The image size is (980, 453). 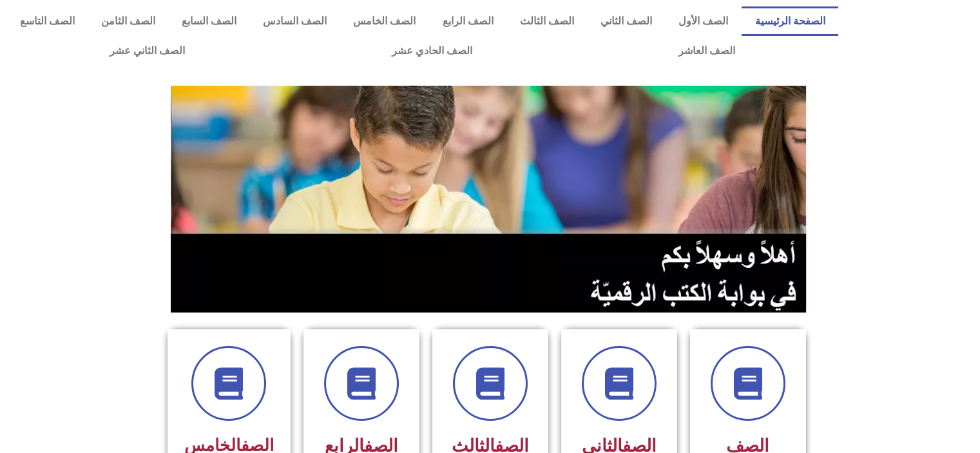 What do you see at coordinates (626, 21) in the screenshot?
I see `a: الصف الثاني` at bounding box center [626, 21].